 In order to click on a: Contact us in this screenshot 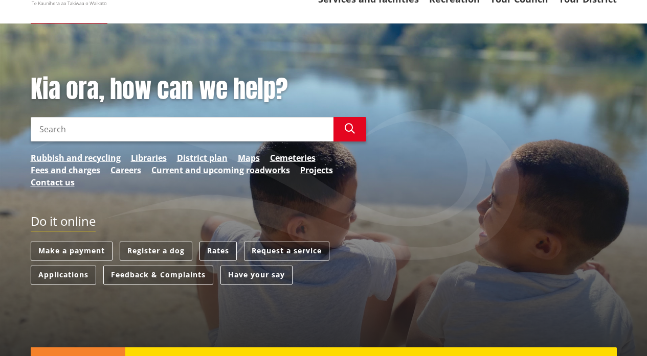, I will do `click(53, 182)`.